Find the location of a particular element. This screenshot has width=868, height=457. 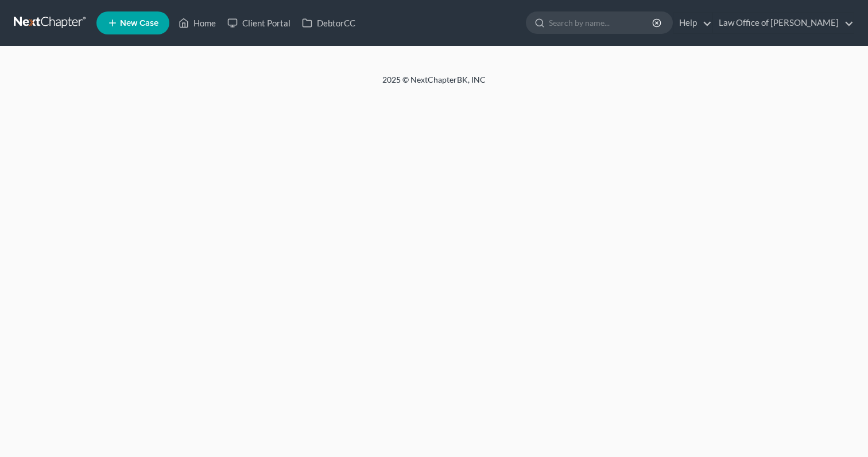

div: 2025 © NextChapterBK, INC is located at coordinates (434, 84).